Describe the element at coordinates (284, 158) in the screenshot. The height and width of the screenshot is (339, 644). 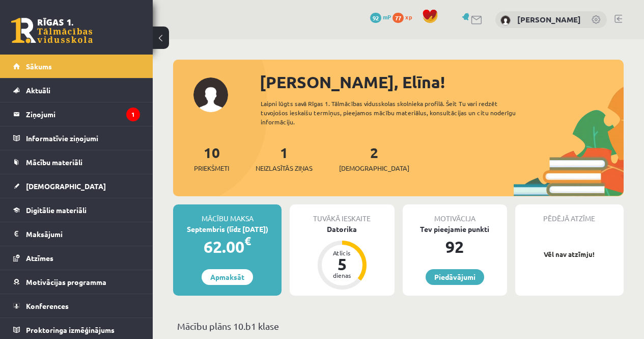
I see `a: 1Neizlasītās ziņas` at that location.